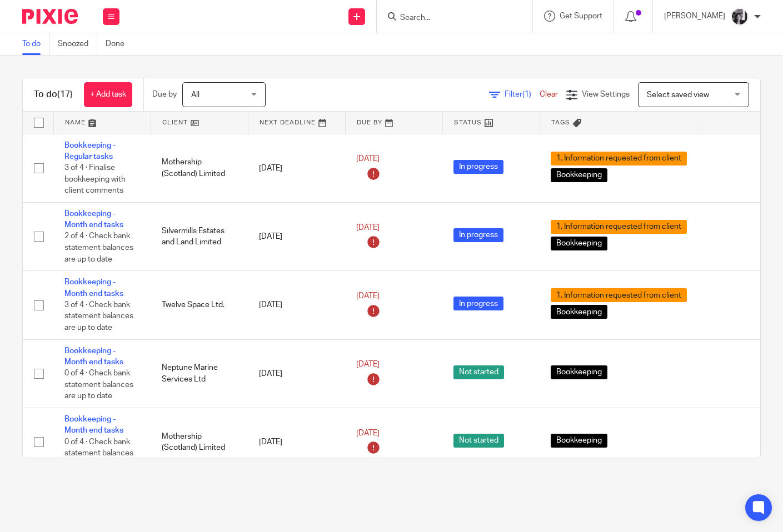  Describe the element at coordinates (119, 44) in the screenshot. I see `a: Done` at that location.